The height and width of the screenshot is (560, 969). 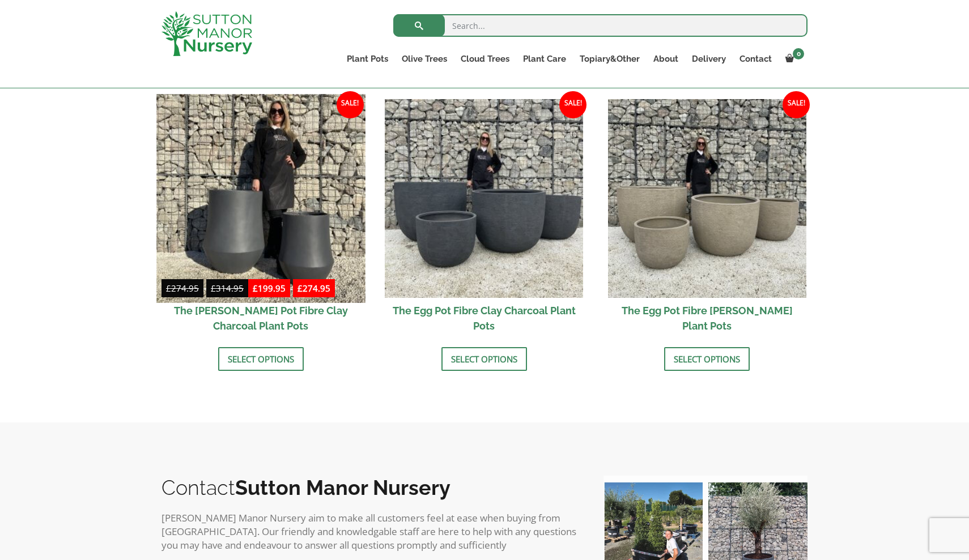 I want to click on a: Select options for “The Egg Pot Fibre Clay Champagne Plant Pots”, so click(x=707, y=359).